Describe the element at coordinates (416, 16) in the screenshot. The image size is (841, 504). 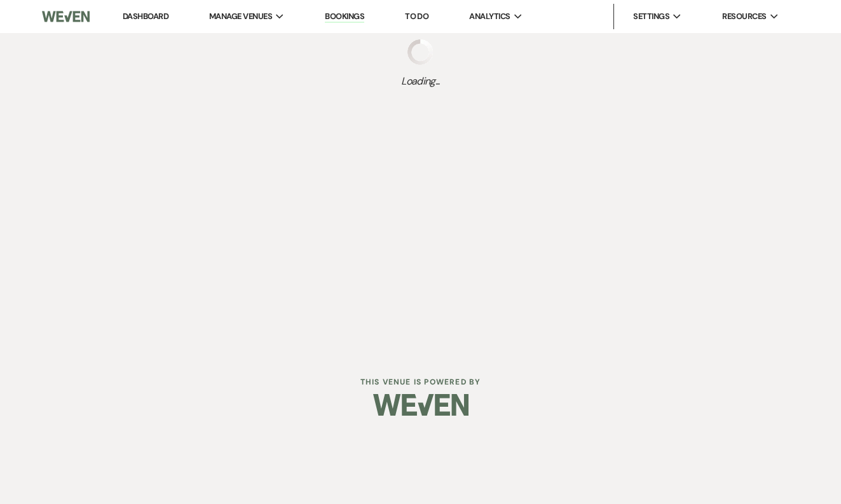
I see `a: To Do` at that location.